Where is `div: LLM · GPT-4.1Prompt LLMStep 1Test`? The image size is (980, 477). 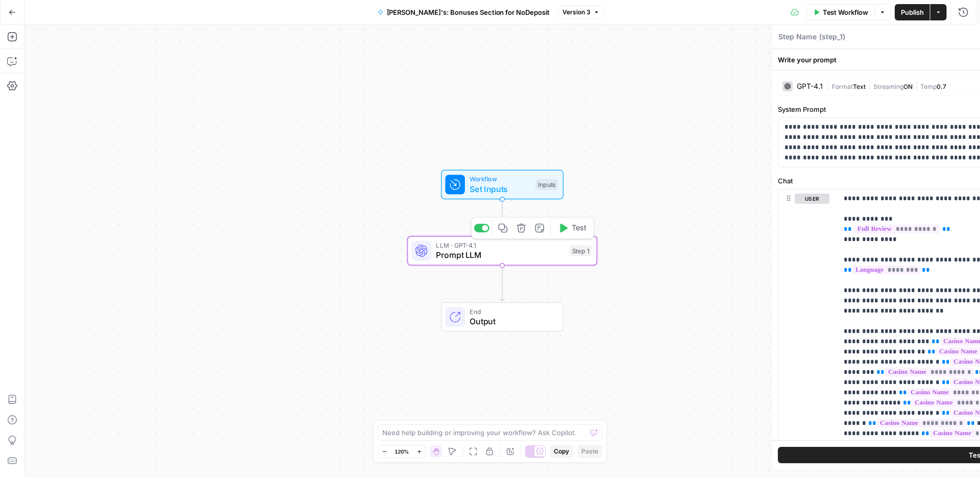 div: LLM · GPT-4.1Prompt LLMStep 1Test is located at coordinates (502, 251).